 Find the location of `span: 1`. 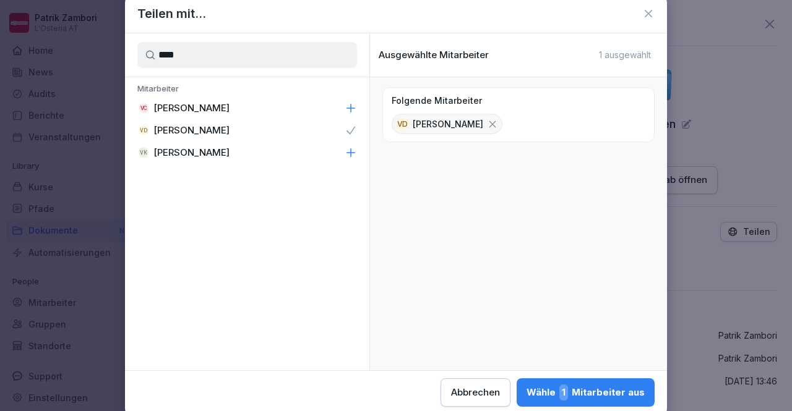

span: 1 is located at coordinates (563, 393).